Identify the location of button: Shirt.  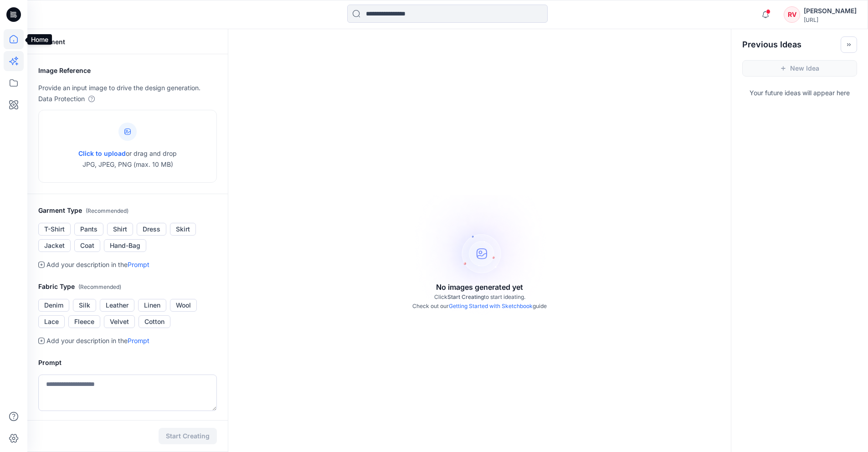
(120, 229).